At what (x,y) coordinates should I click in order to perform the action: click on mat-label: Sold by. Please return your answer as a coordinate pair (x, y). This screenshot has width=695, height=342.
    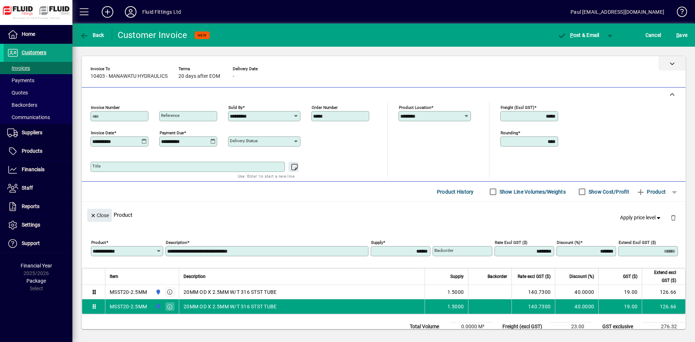
    Looking at the image, I should click on (235, 107).